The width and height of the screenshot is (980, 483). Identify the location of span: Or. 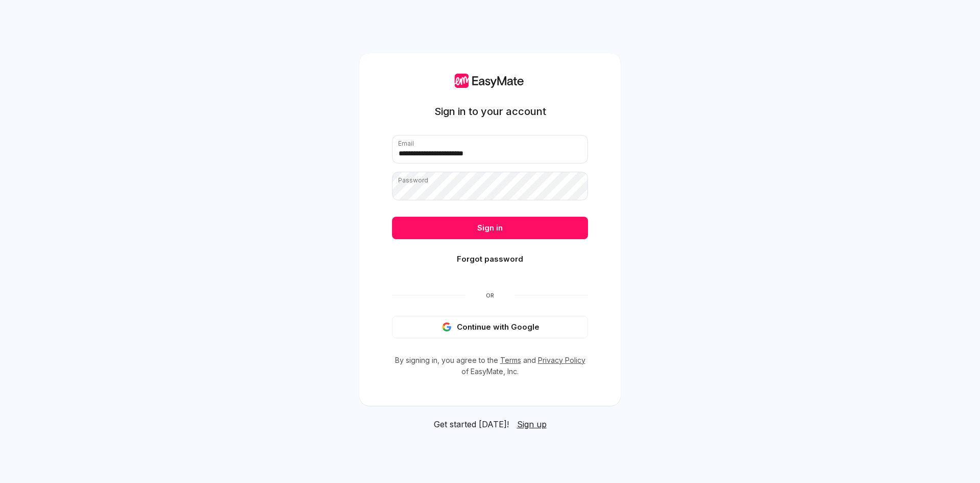
(490, 295).